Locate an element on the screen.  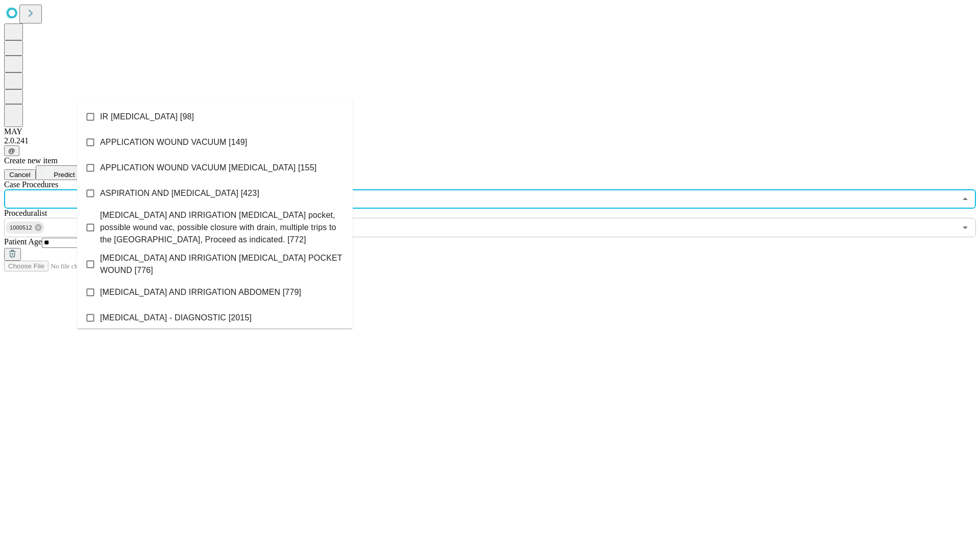
span: Cancel is located at coordinates (20, 175).